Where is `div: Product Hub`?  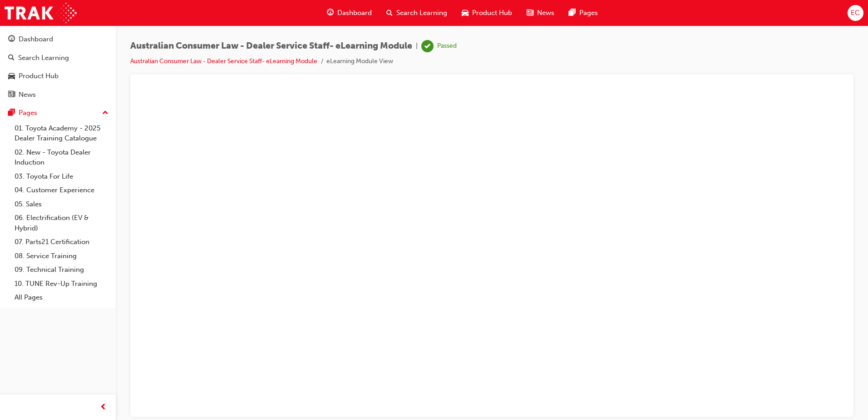
div: Product Hub is located at coordinates (39, 76).